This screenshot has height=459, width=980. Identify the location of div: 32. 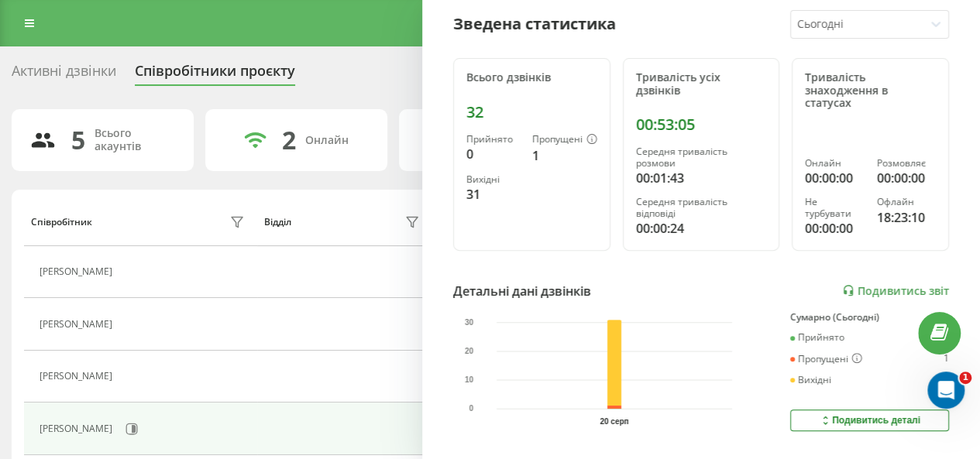
(532, 112).